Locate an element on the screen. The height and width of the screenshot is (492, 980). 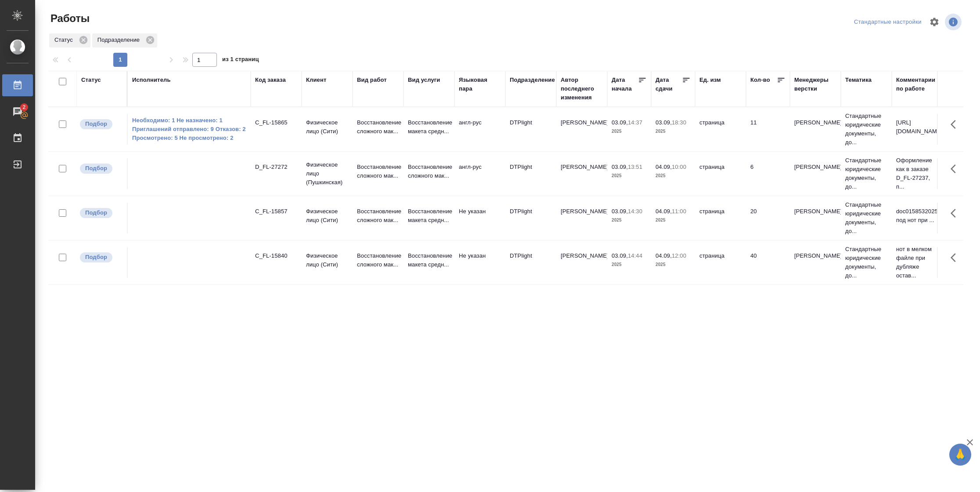
p: 14:37 is located at coordinates (635, 122).